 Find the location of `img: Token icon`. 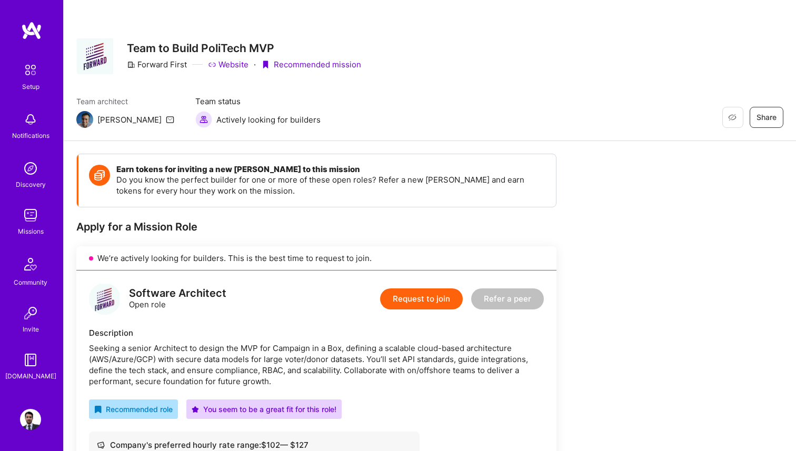

img: Token icon is located at coordinates (100, 175).